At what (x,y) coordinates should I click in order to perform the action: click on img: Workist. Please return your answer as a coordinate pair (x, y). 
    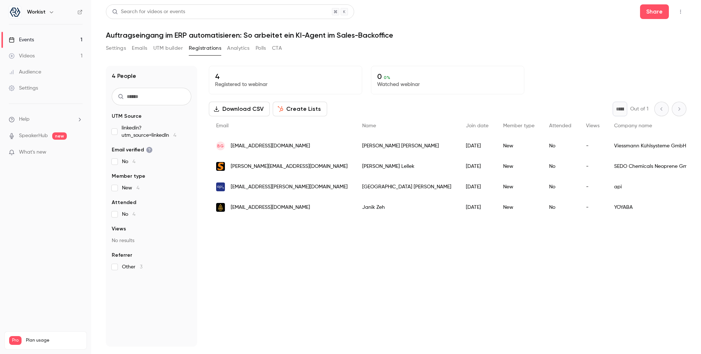
    Looking at the image, I should click on (15, 12).